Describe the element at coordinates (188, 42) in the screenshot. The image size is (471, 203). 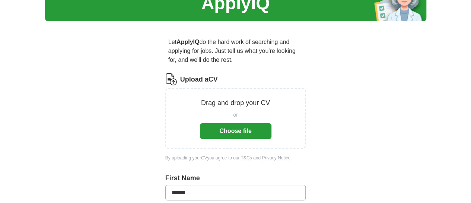
I see `strong: ApplyIQ` at that location.